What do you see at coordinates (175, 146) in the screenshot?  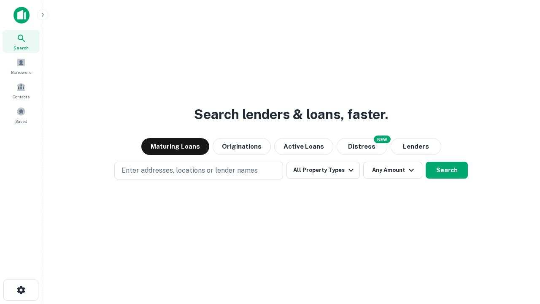 I see `button: Maturing Loans` at bounding box center [175, 146].